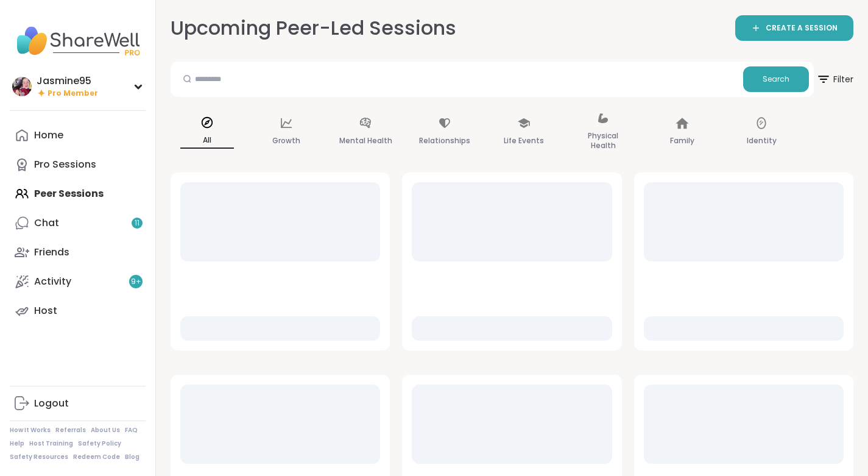 The width and height of the screenshot is (868, 476). Describe the element at coordinates (46, 310) in the screenshot. I see `div: Host` at that location.